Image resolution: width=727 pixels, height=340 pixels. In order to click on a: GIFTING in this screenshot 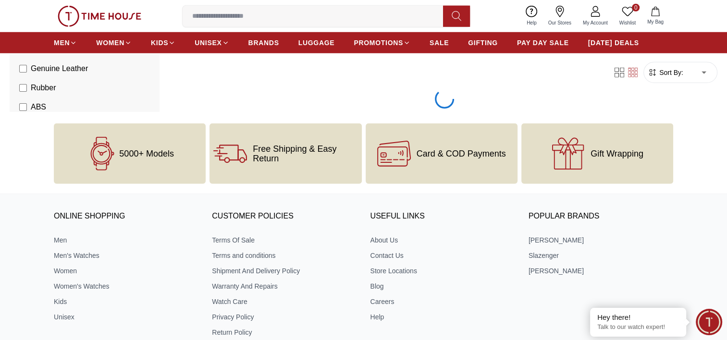, I will do `click(483, 43)`.